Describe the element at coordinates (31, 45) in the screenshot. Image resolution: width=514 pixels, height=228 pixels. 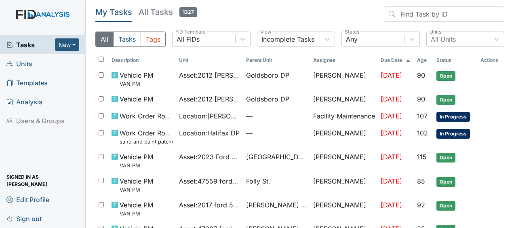
I see `span: Tasks` at that location.